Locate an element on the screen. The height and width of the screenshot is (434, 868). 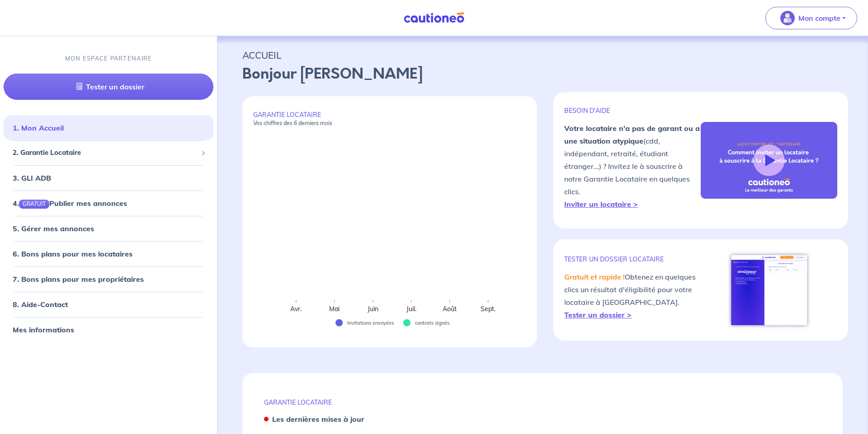
p: TESTER un dossier locataire is located at coordinates (632, 259).